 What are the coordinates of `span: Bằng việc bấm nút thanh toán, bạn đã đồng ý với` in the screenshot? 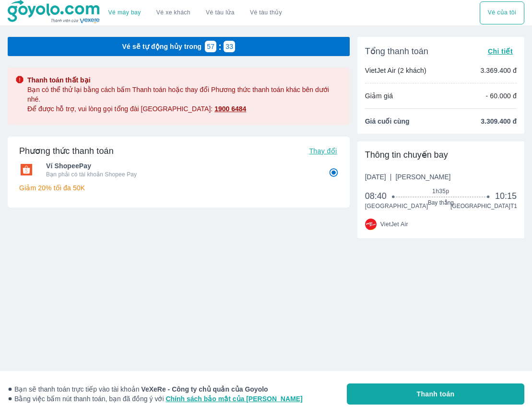 It's located at (154, 399).